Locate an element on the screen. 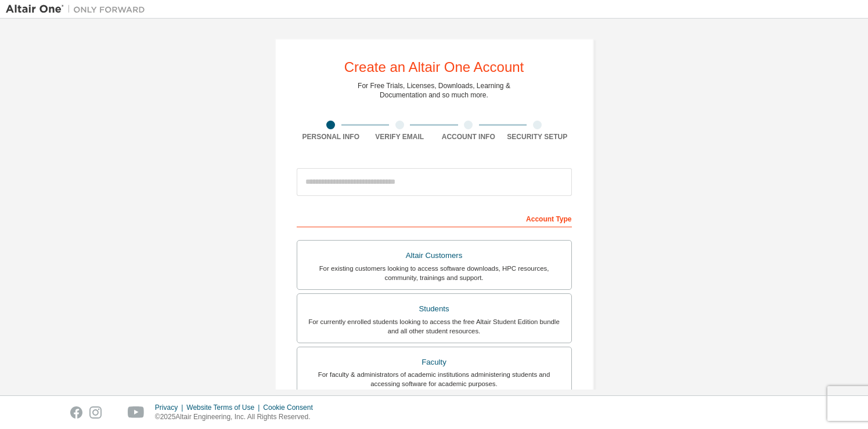 The height and width of the screenshot is (429, 868). p: © 2025 Altair Engineering, Inc. All Rights Reserved. is located at coordinates (237, 417).